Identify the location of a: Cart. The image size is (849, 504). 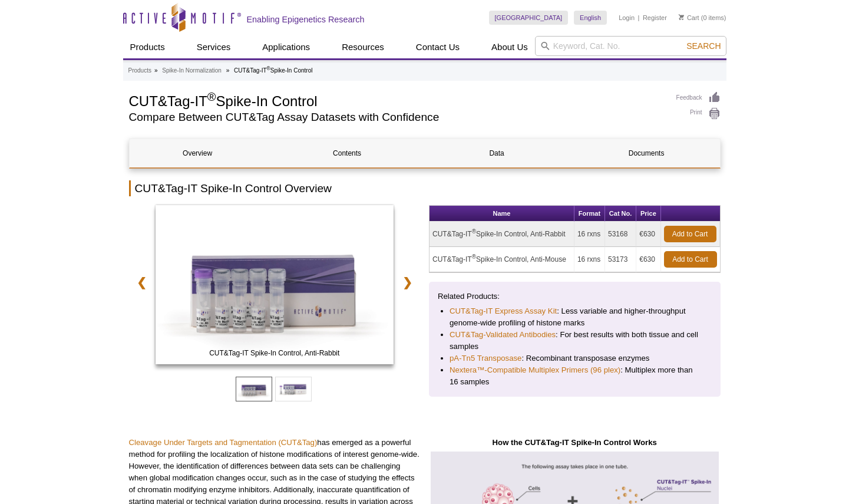
(689, 17).